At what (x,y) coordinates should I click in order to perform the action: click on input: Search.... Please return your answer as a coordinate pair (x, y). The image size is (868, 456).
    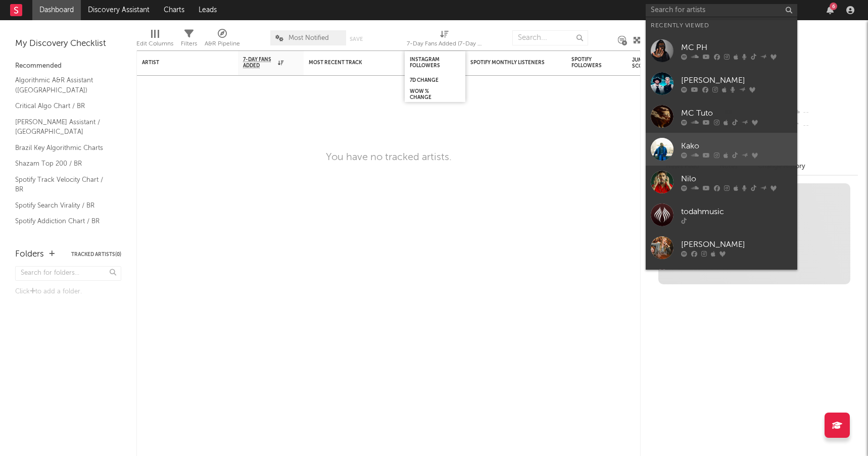
    Looking at the image, I should click on (550, 38).